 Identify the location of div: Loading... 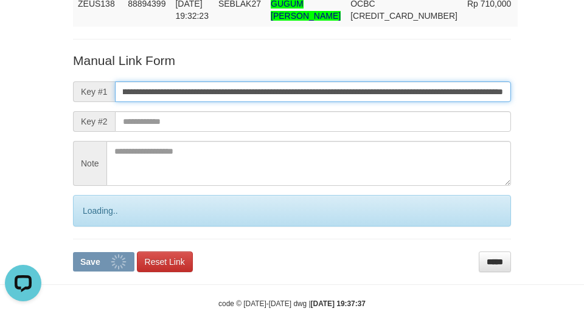
(292, 211).